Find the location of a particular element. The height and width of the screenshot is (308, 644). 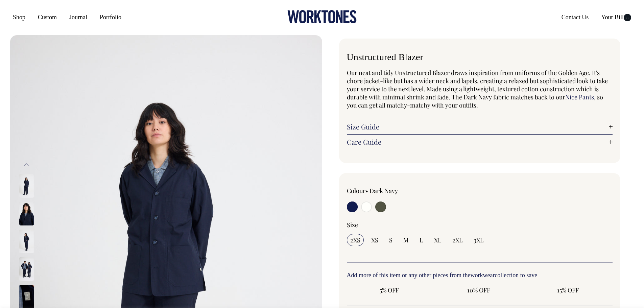

input: XS is located at coordinates (375, 240).